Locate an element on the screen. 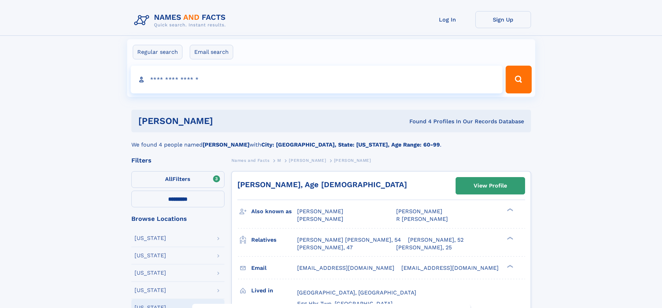  div: Browse Locations is located at coordinates (178, 219).